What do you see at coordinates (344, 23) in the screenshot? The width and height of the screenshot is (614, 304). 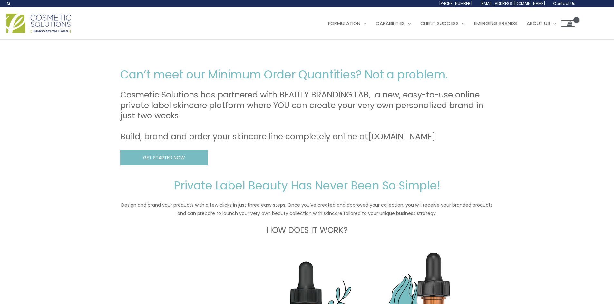 I see `span: Formulation` at bounding box center [344, 23].